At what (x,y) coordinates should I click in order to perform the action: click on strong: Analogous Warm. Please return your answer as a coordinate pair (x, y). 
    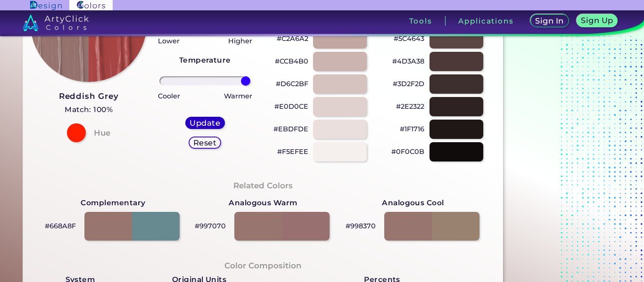
    Looking at the image, I should click on (263, 202).